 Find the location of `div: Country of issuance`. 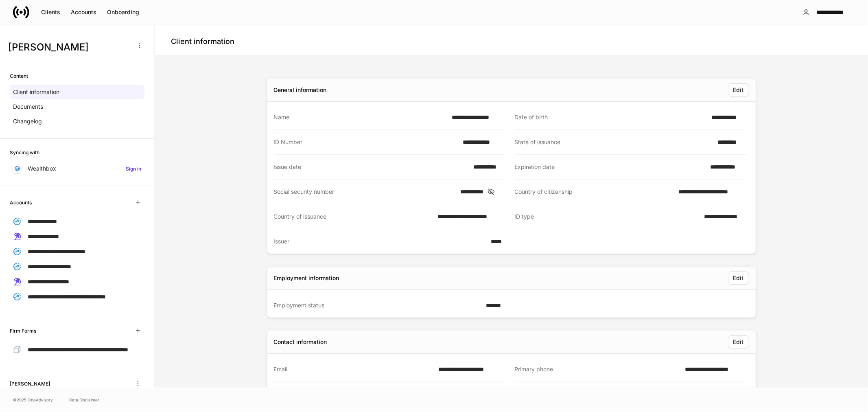

div: Country of issuance is located at coordinates (353, 216).